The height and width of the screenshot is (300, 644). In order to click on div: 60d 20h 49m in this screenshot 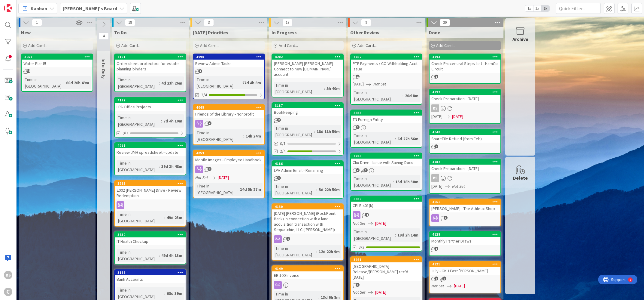, I will do `click(77, 83)`.